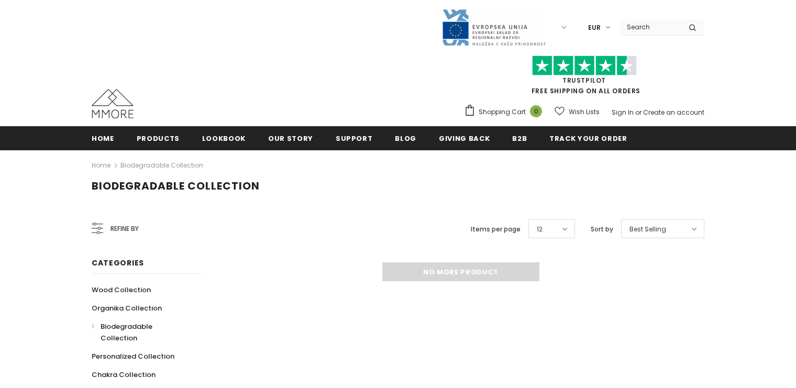 The height and width of the screenshot is (388, 796). Describe the element at coordinates (540, 229) in the screenshot. I see `span: 12` at that location.